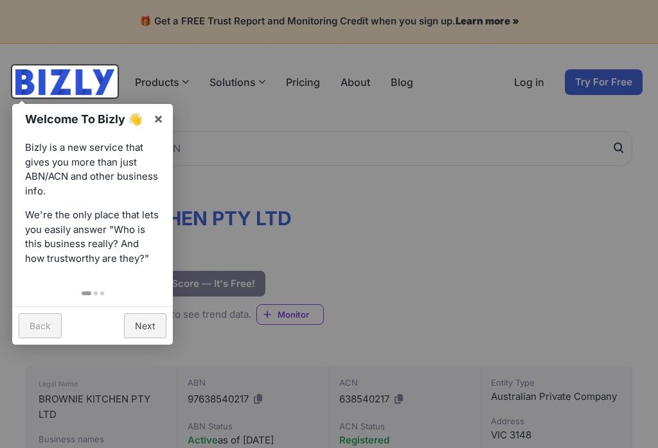  What do you see at coordinates (145, 326) in the screenshot?
I see `a: Next` at bounding box center [145, 326].